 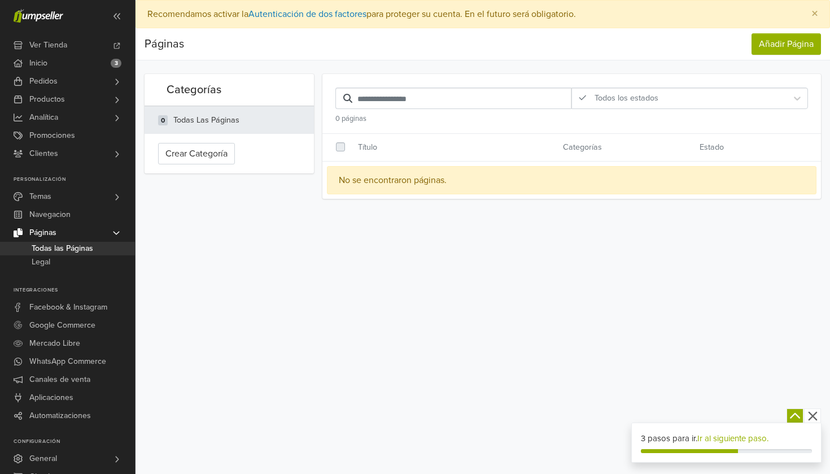 What do you see at coordinates (62, 325) in the screenshot?
I see `span: Google Commerce` at bounding box center [62, 325].